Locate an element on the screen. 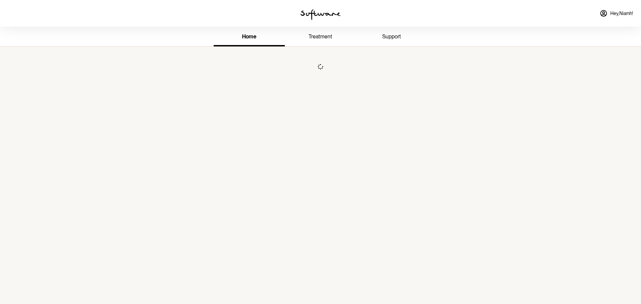 The width and height of the screenshot is (641, 304). a: support is located at coordinates (392, 37).